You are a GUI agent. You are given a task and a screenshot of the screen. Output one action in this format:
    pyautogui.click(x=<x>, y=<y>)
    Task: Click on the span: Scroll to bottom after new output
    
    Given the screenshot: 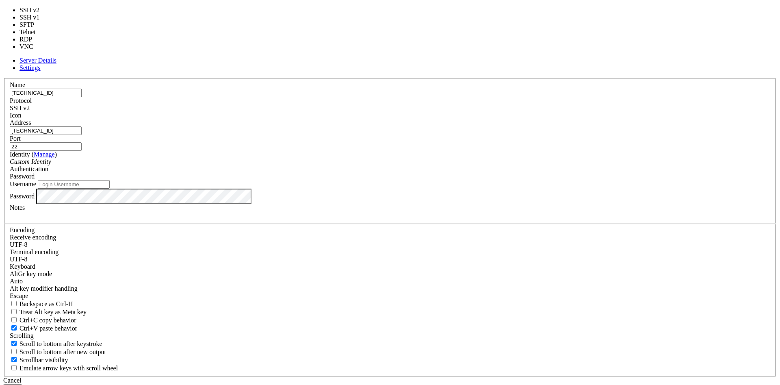 What is the action you would take?
    pyautogui.click(x=63, y=351)
    